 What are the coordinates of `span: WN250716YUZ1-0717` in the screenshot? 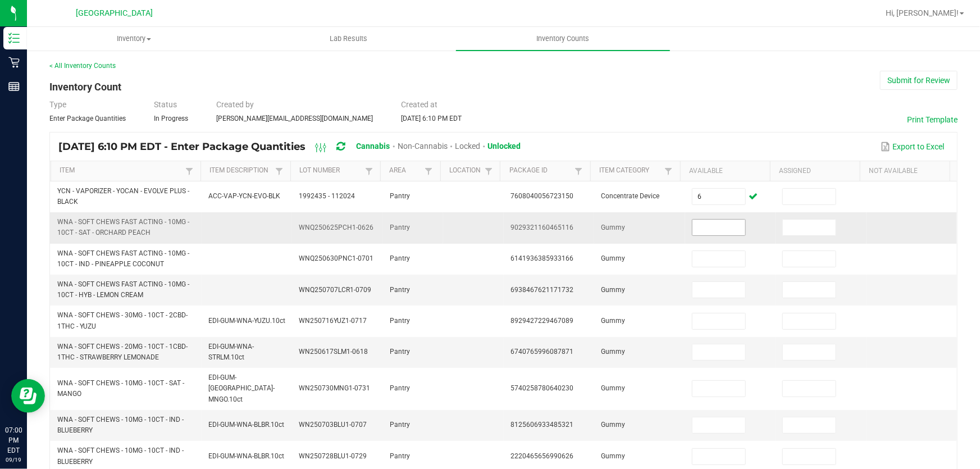 It's located at (332, 321).